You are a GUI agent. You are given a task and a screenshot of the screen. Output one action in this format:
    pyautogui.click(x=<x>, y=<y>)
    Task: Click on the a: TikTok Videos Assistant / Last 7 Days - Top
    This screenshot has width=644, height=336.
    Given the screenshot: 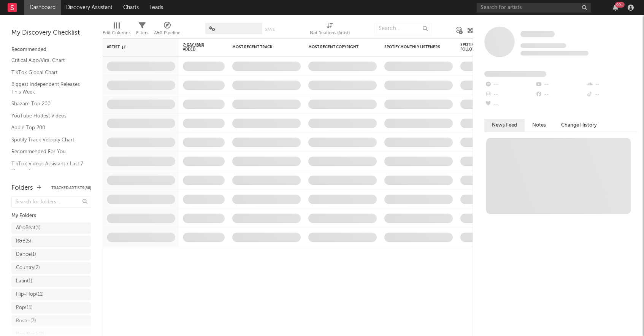 What is the action you would take?
    pyautogui.click(x=48, y=167)
    